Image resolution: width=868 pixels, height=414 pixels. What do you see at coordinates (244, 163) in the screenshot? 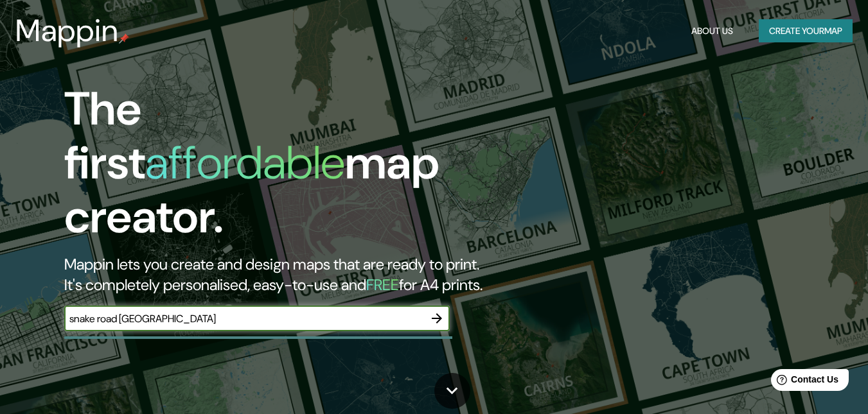
I see `h1: affordable` at bounding box center [244, 163].